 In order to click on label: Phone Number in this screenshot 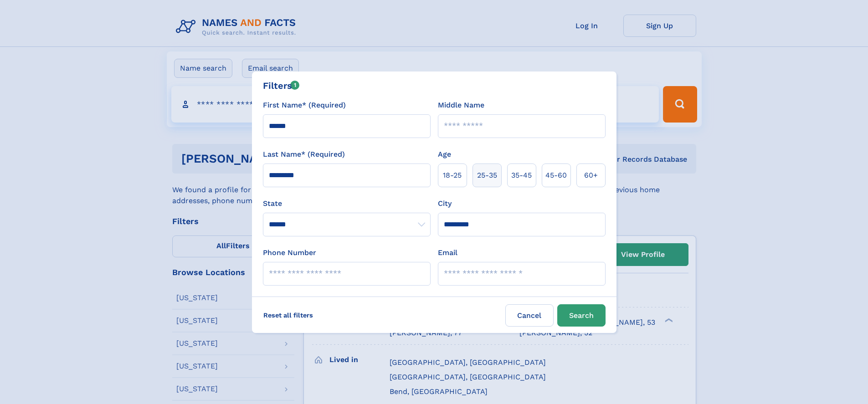, I will do `click(290, 253)`.